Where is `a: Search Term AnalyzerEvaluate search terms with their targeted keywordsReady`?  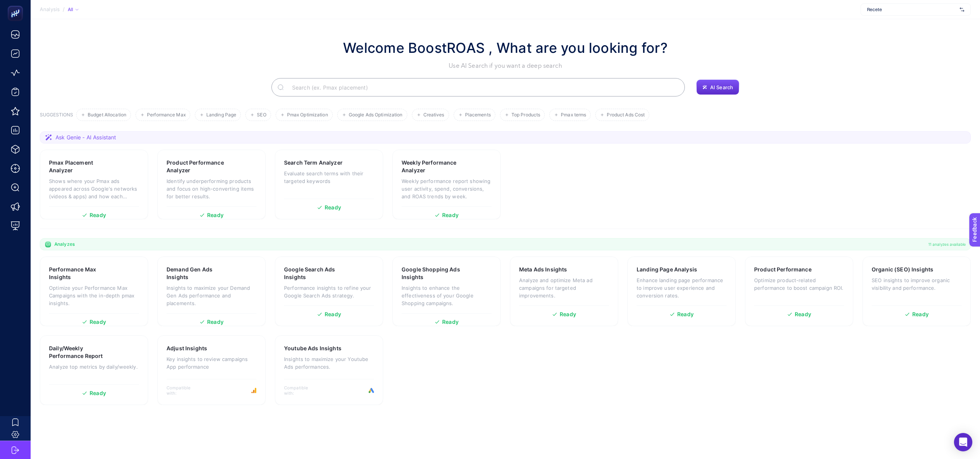 a: Search Term AnalyzerEvaluate search terms with their targeted keywordsReady is located at coordinates (329, 184).